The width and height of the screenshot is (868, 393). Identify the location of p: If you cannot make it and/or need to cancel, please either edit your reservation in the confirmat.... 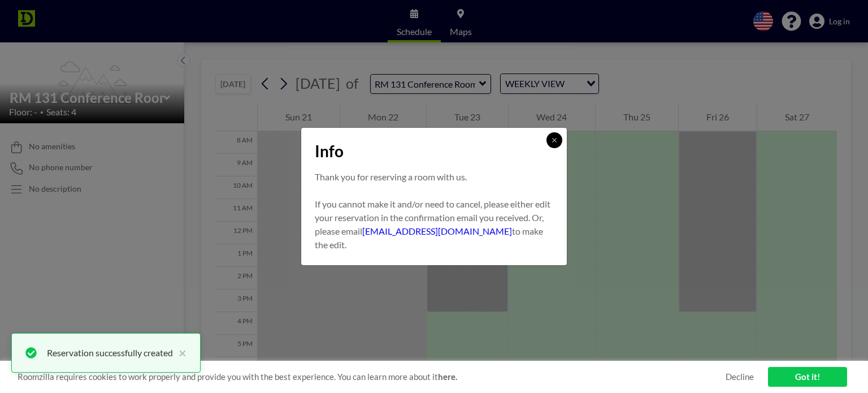
(434, 225).